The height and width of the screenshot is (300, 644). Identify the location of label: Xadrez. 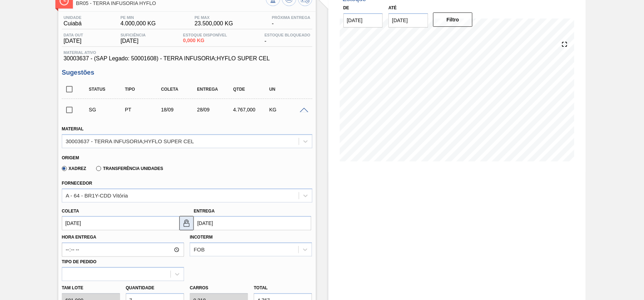
(74, 169).